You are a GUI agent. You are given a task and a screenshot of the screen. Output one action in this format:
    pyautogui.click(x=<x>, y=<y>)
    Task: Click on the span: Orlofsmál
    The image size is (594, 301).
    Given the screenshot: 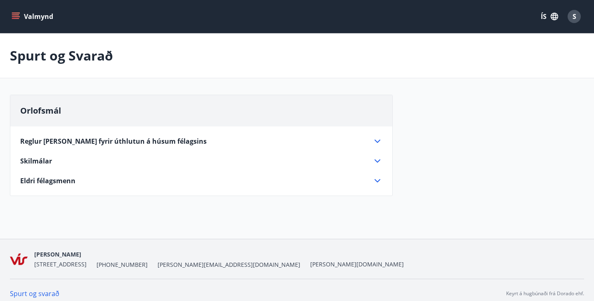 What is the action you would take?
    pyautogui.click(x=40, y=110)
    